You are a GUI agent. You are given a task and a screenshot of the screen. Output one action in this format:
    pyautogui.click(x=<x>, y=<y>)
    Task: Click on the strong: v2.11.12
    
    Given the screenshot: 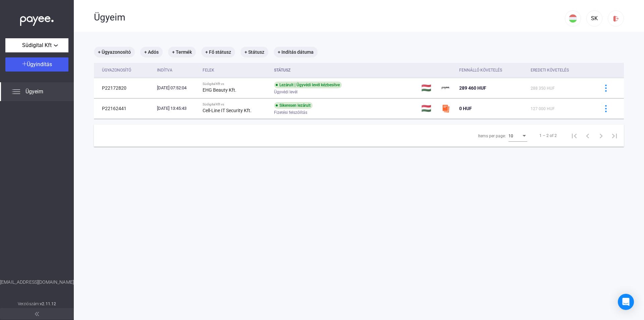 What is the action you would take?
    pyautogui.click(x=48, y=304)
    